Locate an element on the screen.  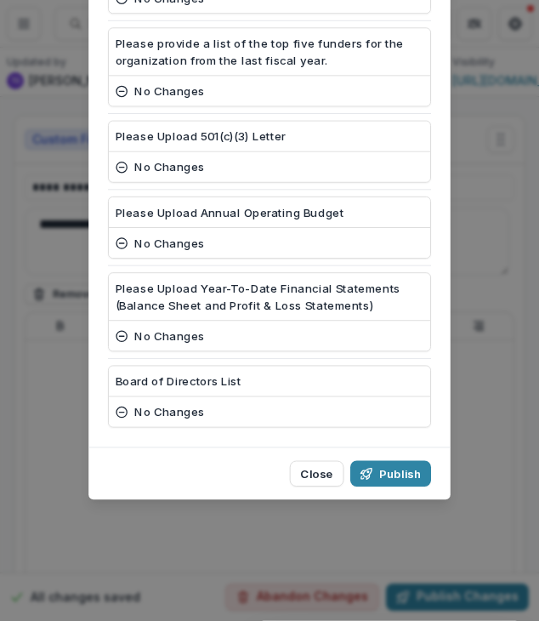
p: Board of Directors List is located at coordinates (179, 381).